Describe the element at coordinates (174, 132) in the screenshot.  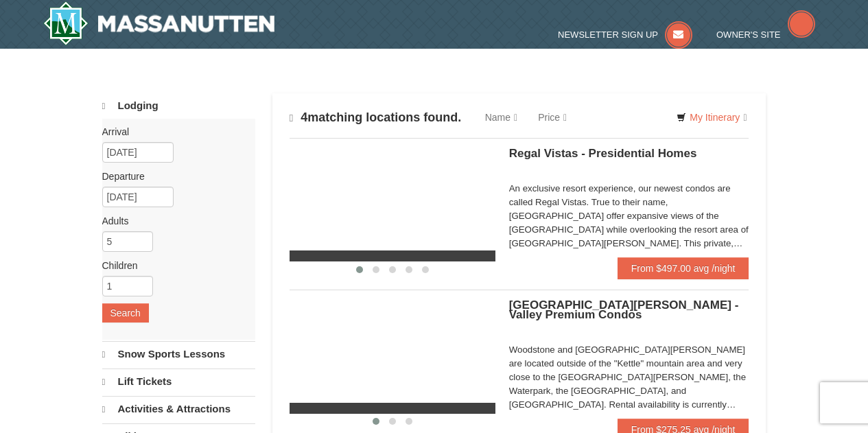
I see `label: Arrival` at that location.